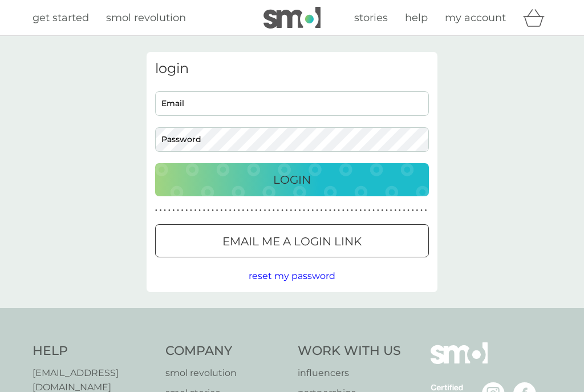  I want to click on span: smol revolution, so click(146, 18).